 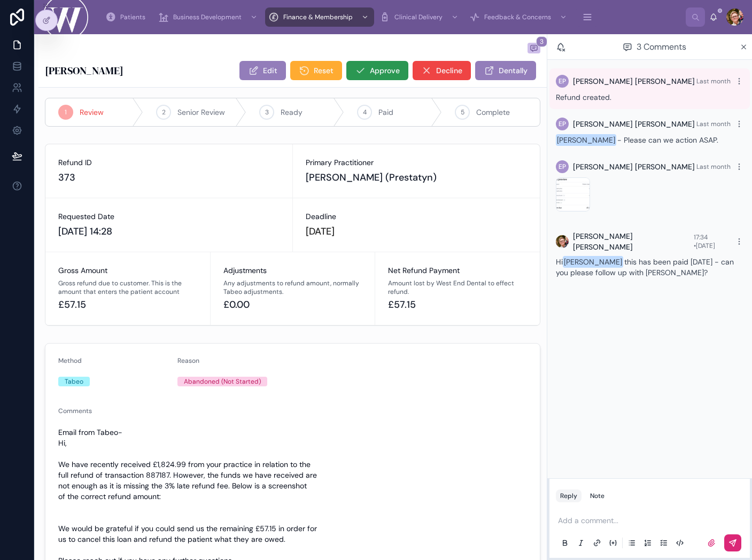 What do you see at coordinates (506, 71) in the screenshot?
I see `button: Dentally` at bounding box center [506, 71].